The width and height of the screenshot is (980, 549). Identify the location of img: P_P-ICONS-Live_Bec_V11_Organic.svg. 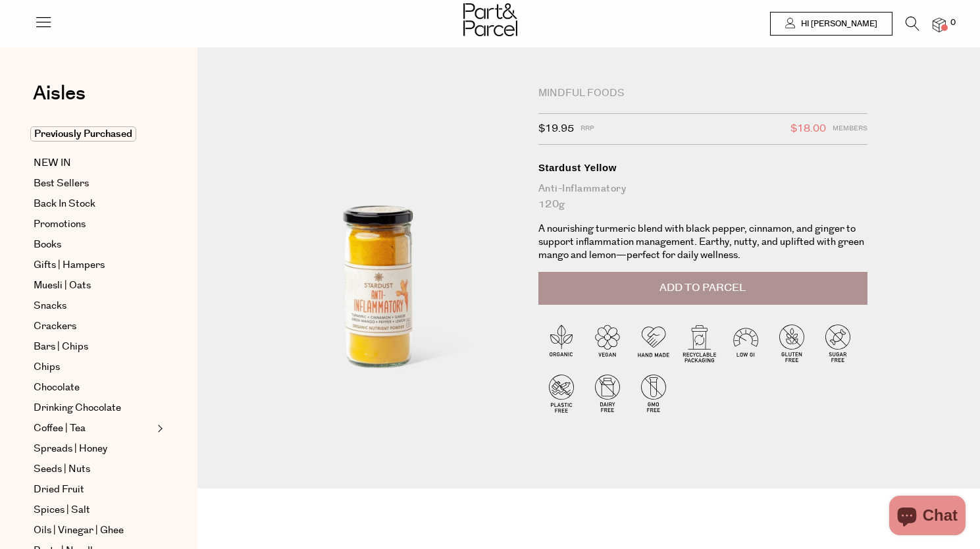
(561, 343).